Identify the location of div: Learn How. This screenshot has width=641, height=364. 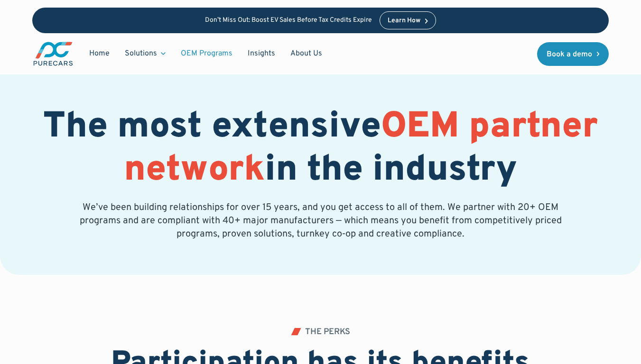
(404, 21).